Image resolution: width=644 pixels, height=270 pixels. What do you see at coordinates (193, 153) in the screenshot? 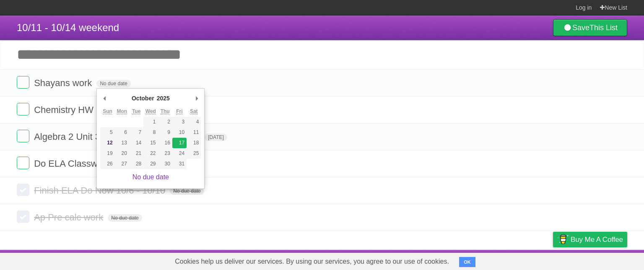
I see `button: 25` at bounding box center [193, 153].